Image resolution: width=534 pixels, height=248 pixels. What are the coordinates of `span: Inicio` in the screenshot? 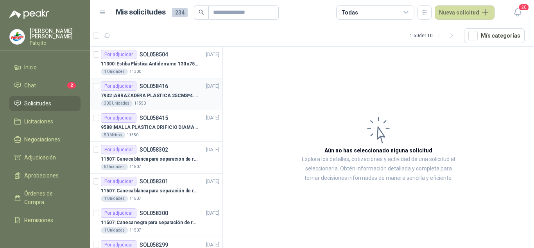 It's located at (31, 67).